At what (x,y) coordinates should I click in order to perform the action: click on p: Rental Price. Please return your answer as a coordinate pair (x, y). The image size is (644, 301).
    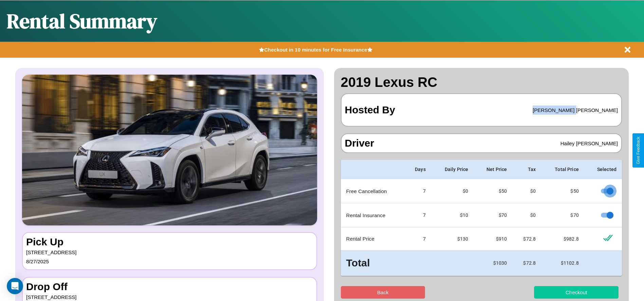
    Looking at the image, I should click on (373, 239).